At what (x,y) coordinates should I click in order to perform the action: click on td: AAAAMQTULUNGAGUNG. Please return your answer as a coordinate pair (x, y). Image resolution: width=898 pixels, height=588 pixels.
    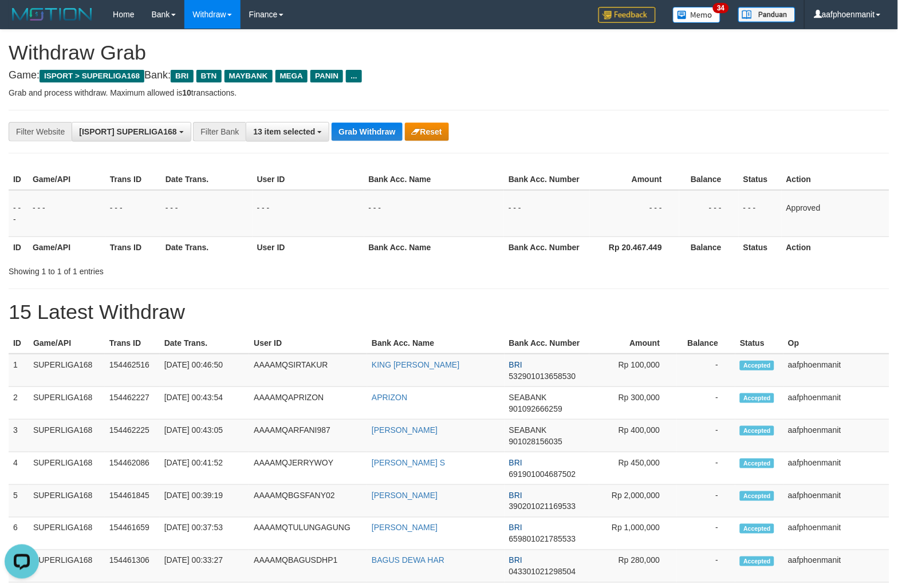
    Looking at the image, I should click on (308, 534).